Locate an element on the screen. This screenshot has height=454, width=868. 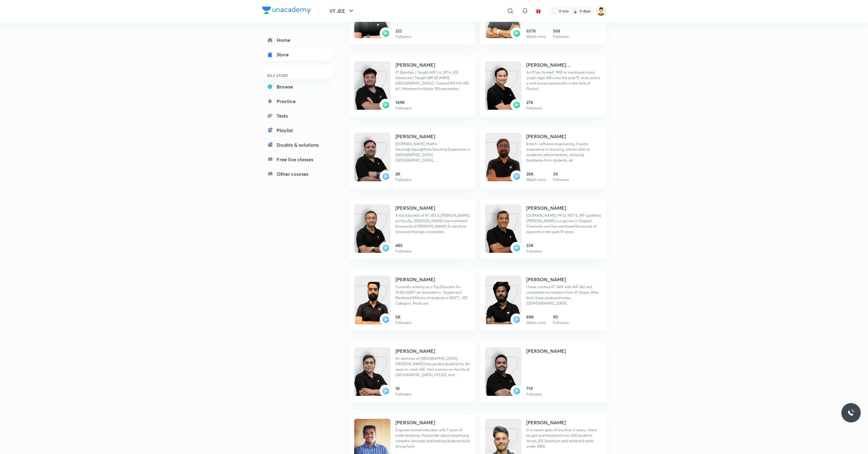
h6: 719 is located at coordinates (535, 389).